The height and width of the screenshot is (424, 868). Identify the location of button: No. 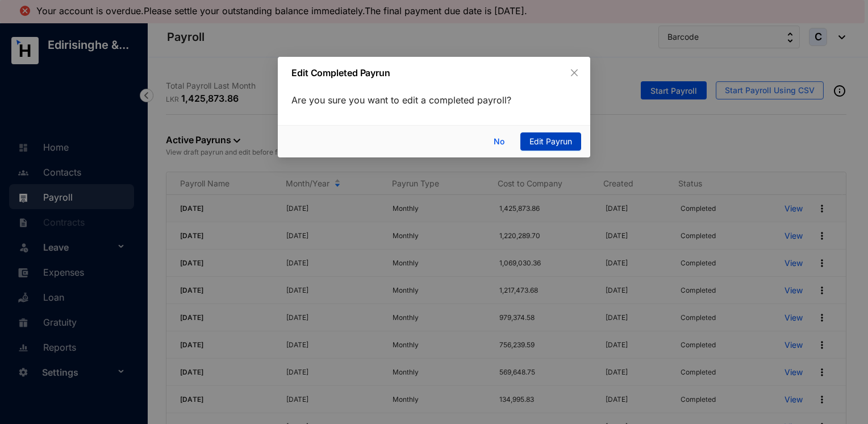
(500, 141).